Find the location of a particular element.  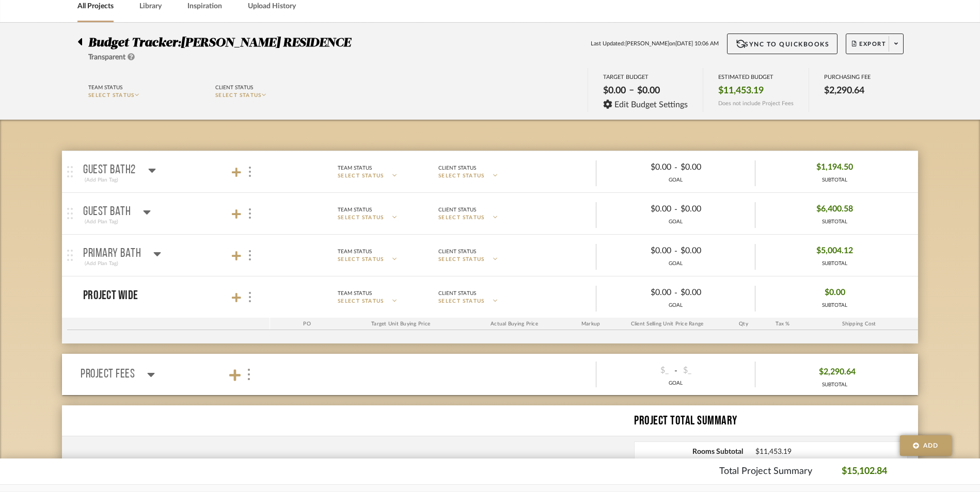

mat-expansion-panel-header: Project WideTeam StatusSELECT STATUSClient StatusSELECT STATUS$0.00-$0.00GOAL$0.00SUBTOTAL is located at coordinates (490, 297).